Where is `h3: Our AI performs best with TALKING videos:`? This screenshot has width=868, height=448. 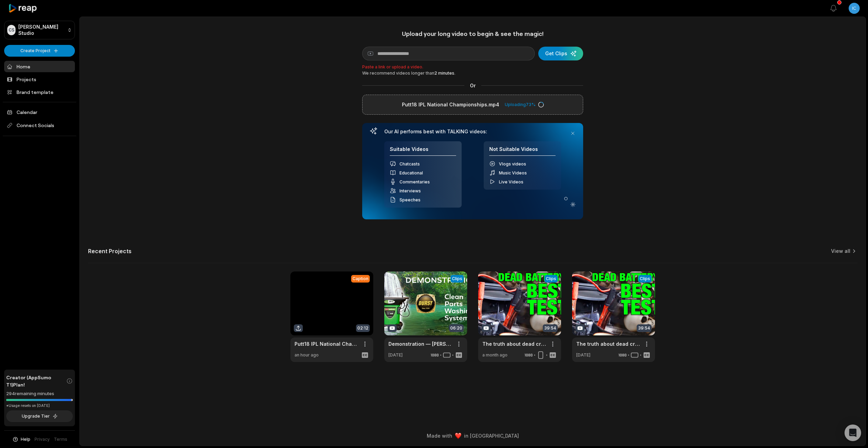
h3: Our AI performs best with TALKING videos: is located at coordinates (473, 132).